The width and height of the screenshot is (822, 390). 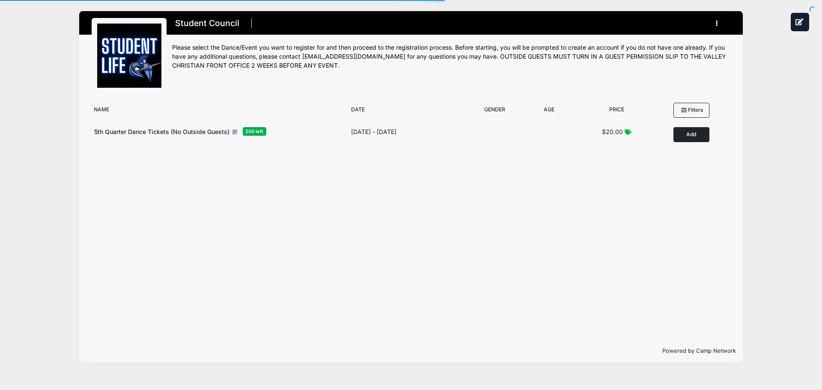 What do you see at coordinates (162, 131) in the screenshot?
I see `span: 5th Quarter Dance Tickets (No Outside Guests)` at bounding box center [162, 131].